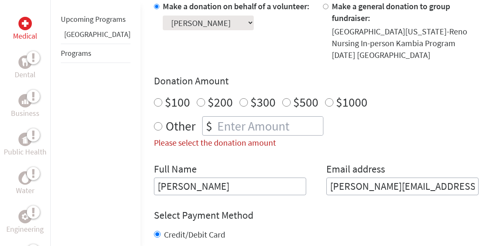 This screenshot has height=246, width=492. I want to click on div: Engineering, so click(25, 217).